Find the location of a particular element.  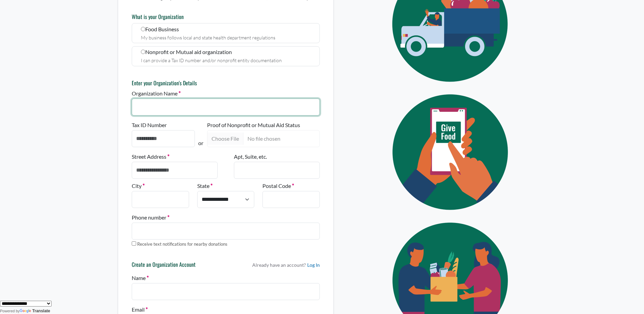

a: Log In is located at coordinates (313, 264).